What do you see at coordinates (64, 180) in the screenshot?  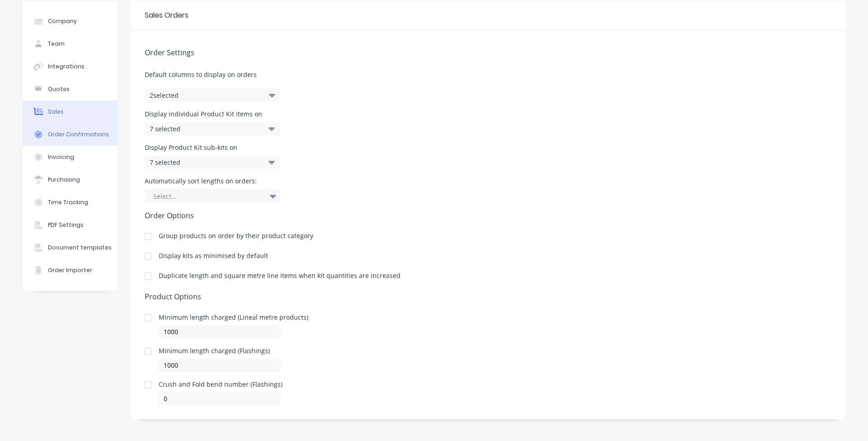 I see `div: Purchasing` at bounding box center [64, 180].